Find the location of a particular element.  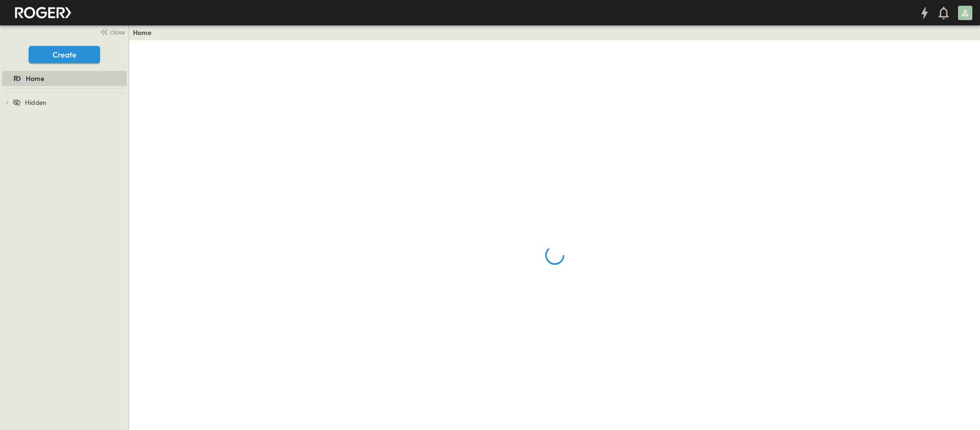

span: Home is located at coordinates (35, 79).